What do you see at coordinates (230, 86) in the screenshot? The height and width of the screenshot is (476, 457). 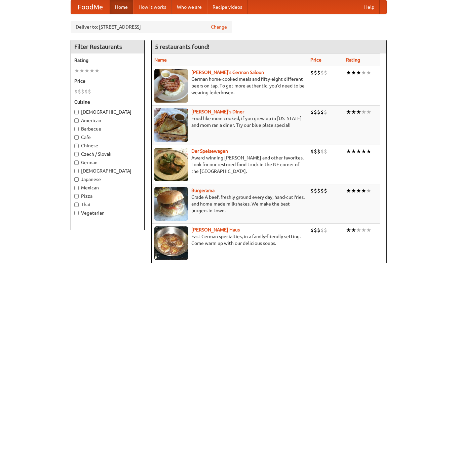 I see `p: German home-cooked meals and fifty-eight different beers on tap. To get more authentic, you'd nee...` at bounding box center [230, 86].